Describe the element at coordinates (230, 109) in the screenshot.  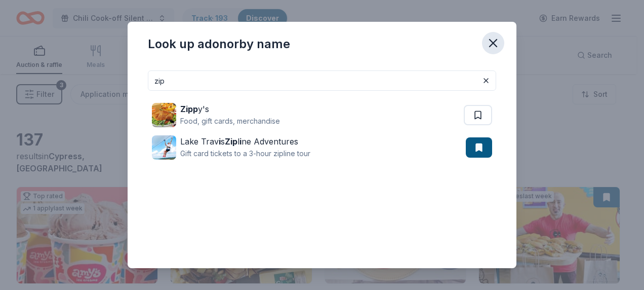
I see `div: y's` at that location.